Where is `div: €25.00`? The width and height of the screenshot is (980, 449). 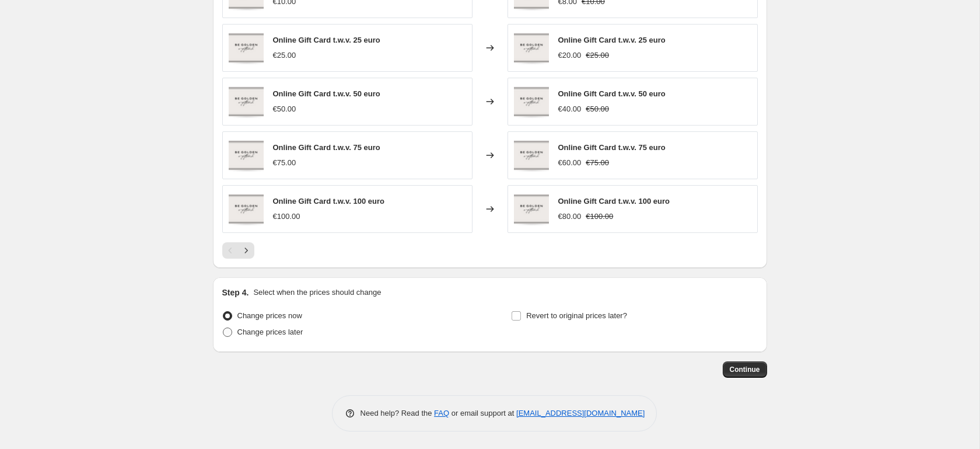 div: €25.00 is located at coordinates (285, 56).